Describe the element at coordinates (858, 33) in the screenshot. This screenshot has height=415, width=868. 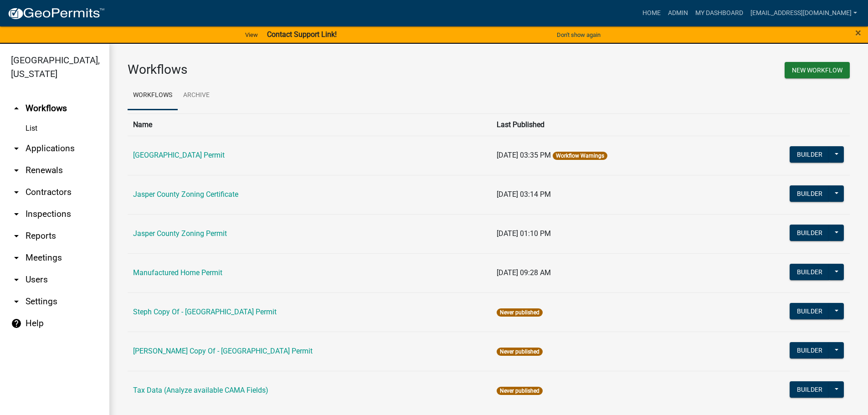
I see `button: Close` at that location.